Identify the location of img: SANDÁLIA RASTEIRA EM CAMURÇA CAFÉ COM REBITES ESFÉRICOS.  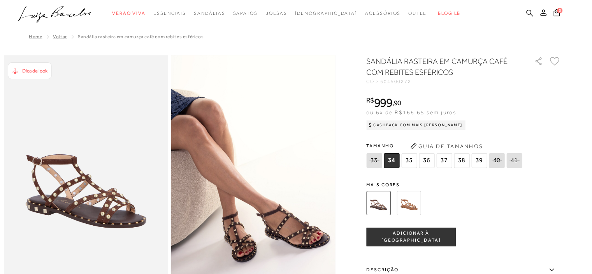
(378, 203).